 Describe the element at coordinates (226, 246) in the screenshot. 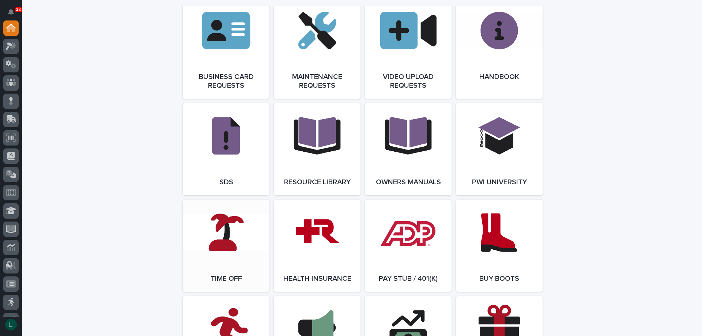

I see `a: Time Off` at that location.